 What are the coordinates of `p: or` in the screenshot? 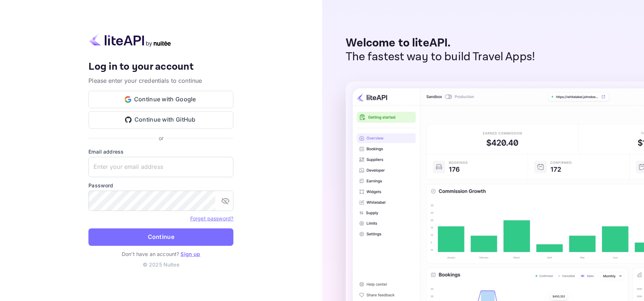 It's located at (161, 138).